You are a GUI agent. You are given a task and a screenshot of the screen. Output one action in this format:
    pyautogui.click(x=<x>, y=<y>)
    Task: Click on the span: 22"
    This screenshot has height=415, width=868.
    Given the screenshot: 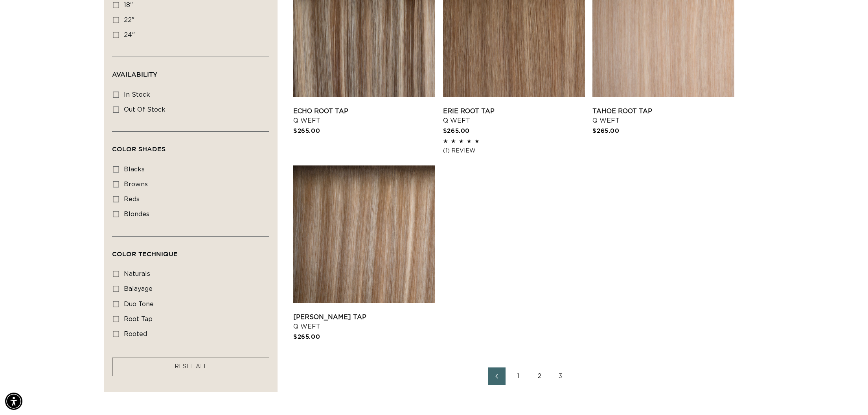 What is the action you would take?
    pyautogui.click(x=129, y=20)
    